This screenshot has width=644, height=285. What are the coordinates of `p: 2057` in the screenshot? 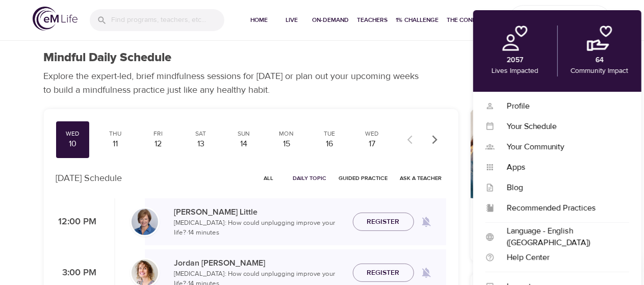 It's located at (514, 60).